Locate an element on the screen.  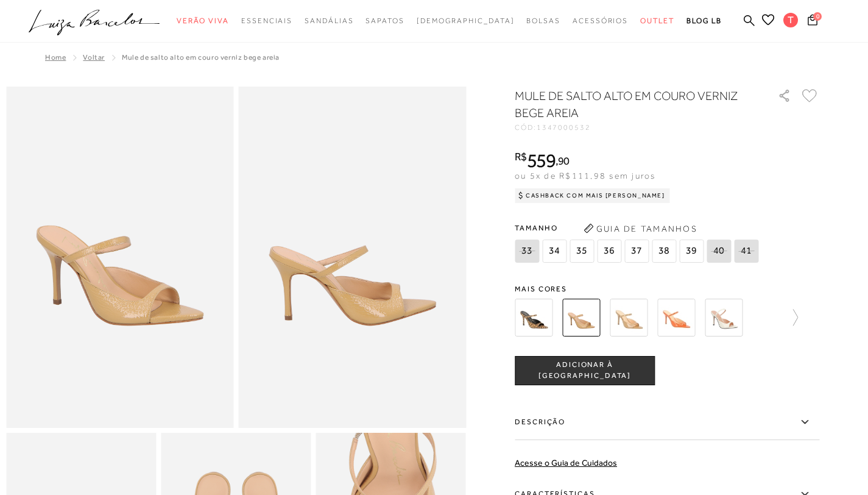
span: 90 is located at coordinates (564, 160).